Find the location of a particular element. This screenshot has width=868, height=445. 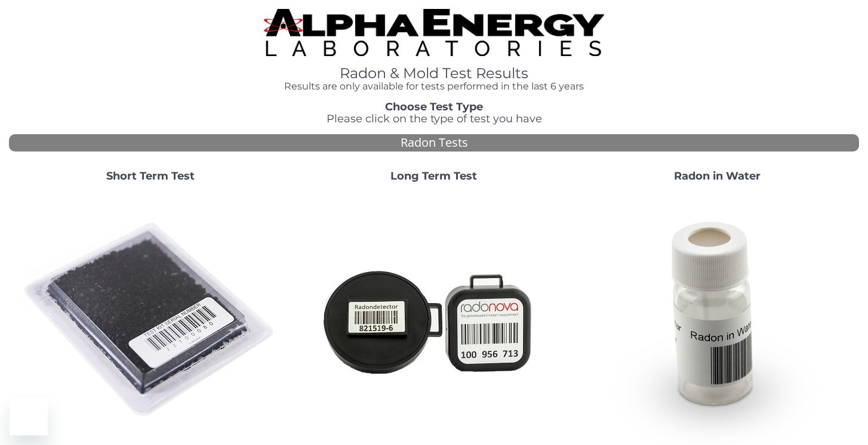

div: Radon Tests is located at coordinates (434, 143).